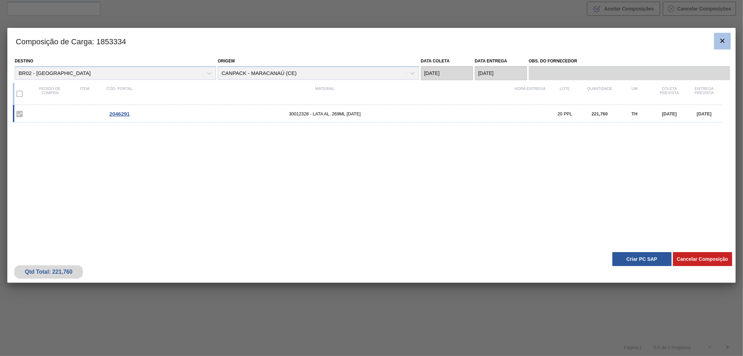 The width and height of the screenshot is (743, 356). Describe the element at coordinates (600, 114) in the screenshot. I see `span: 221,760` at that location.